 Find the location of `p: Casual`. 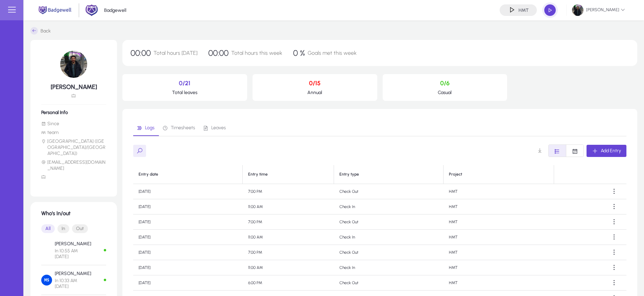

p: Casual is located at coordinates (445, 92).